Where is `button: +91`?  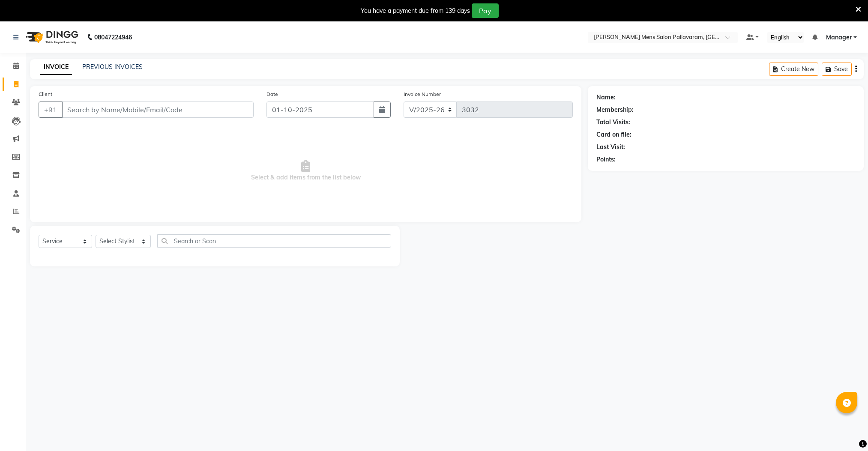 button: +91 is located at coordinates (50, 110).